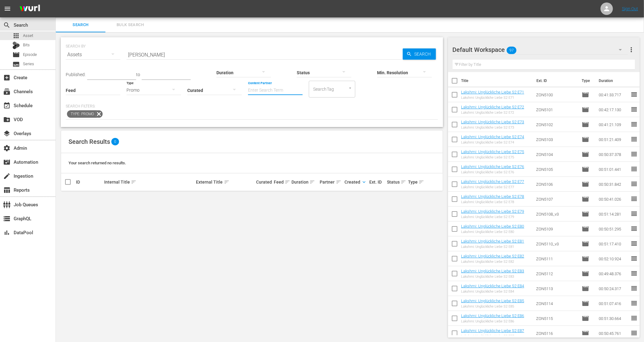 The height and width of the screenshot is (342, 644). What do you see at coordinates (614, 274) in the screenshot?
I see `td: 00:49:48.376` at bounding box center [614, 274].